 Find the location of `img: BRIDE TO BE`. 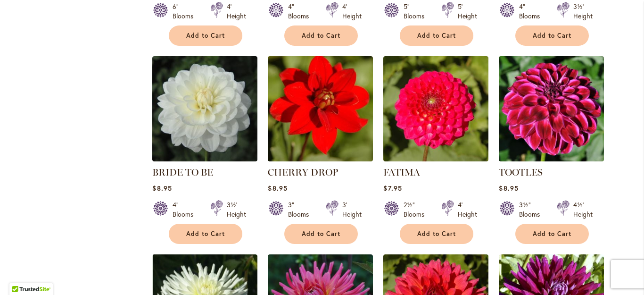

img: BRIDE TO BE is located at coordinates (205, 109).